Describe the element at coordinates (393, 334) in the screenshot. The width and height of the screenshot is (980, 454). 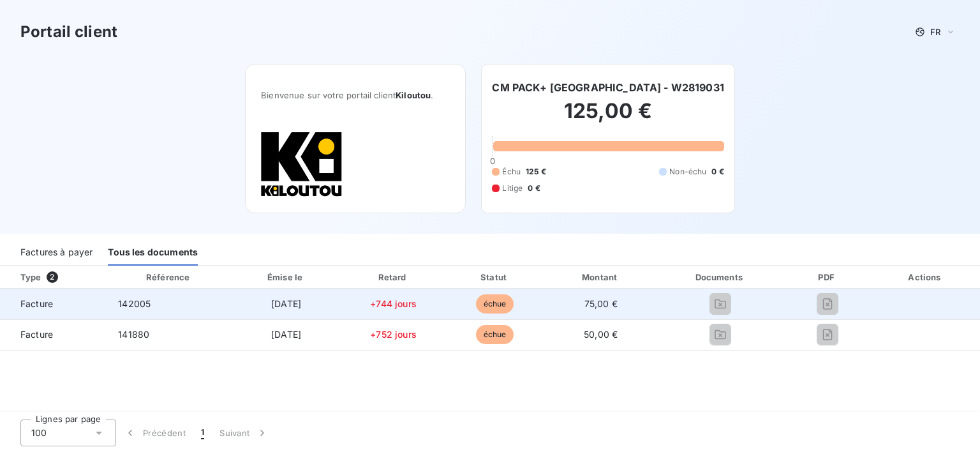
I see `span: +752 jours` at that location.